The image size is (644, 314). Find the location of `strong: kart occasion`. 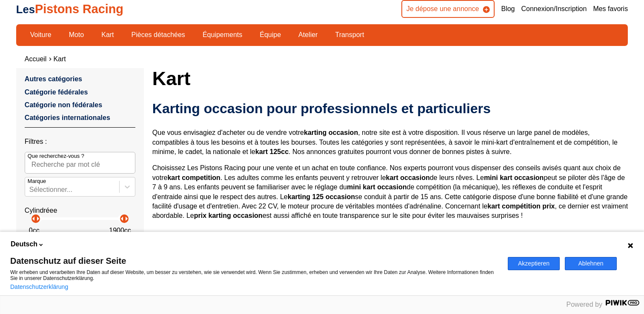

strong: kart occasion is located at coordinates (408, 177).